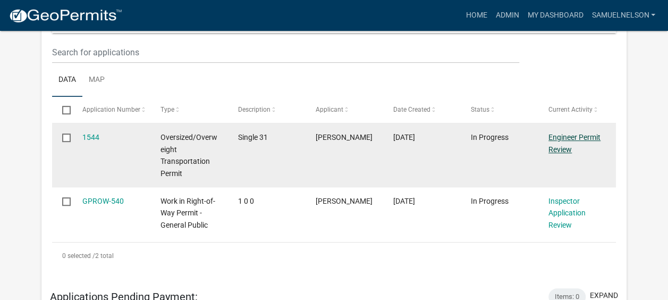 The height and width of the screenshot is (300, 668). Describe the element at coordinates (577, 109) in the screenshot. I see `datatable-header-cell: Current Activity` at that location.